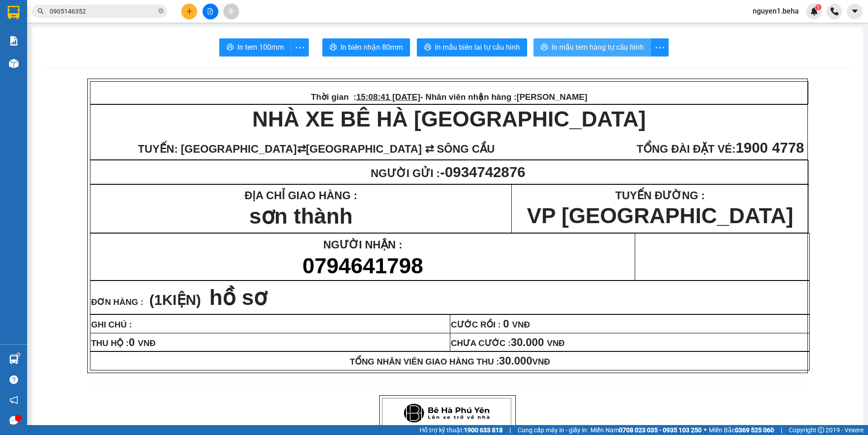 This screenshot has height=435, width=868. I want to click on span: CƯỚC RỒI :, so click(490, 325).